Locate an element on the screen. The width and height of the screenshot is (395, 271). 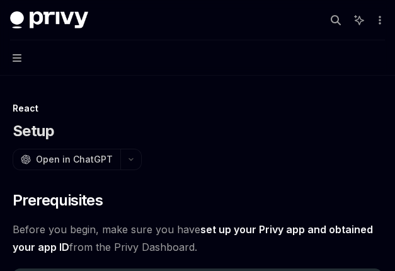
h1: Setup is located at coordinates (33, 131).